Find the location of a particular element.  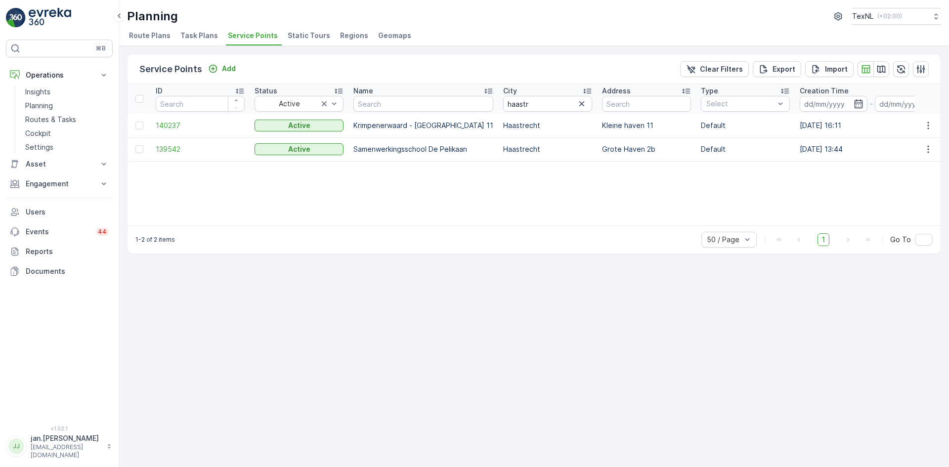

span: 139542 is located at coordinates (200, 149).